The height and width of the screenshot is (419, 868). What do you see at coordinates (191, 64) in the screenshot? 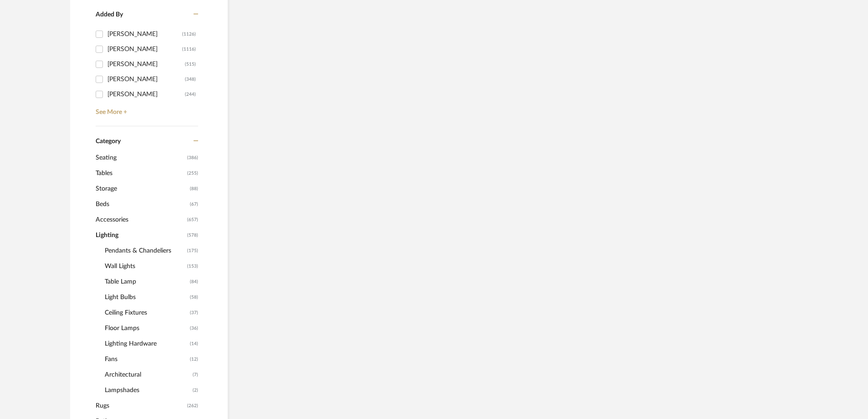
I see `div: (515)` at bounding box center [191, 64].